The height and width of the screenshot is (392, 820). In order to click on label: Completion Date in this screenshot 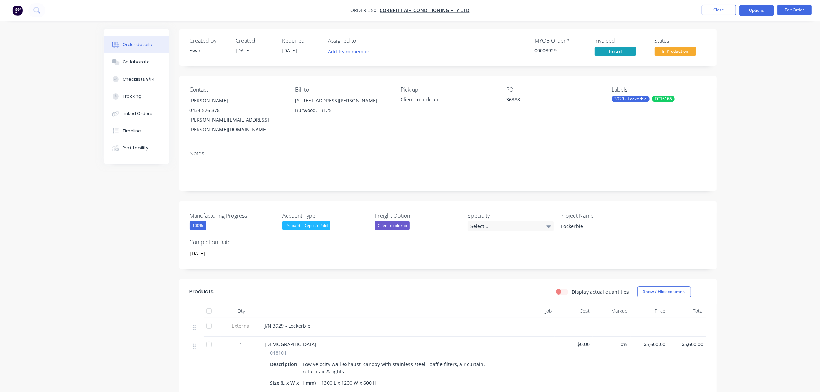, I will do `click(233, 242)`.